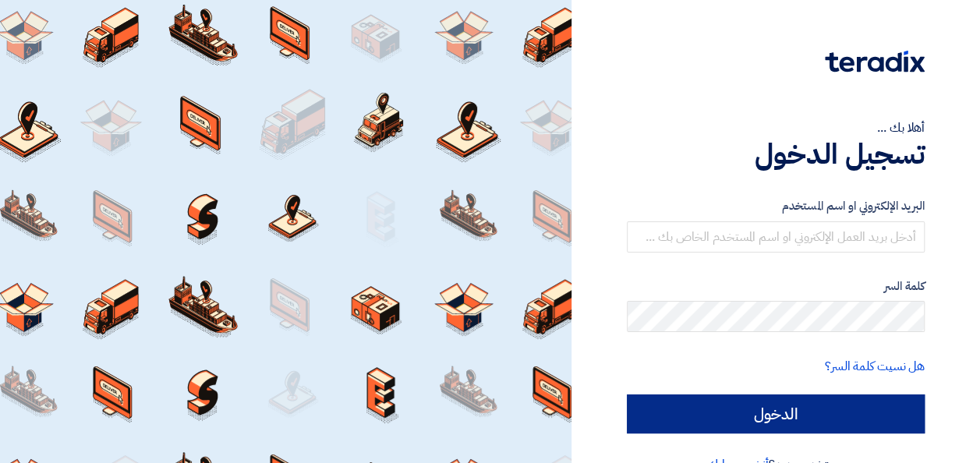 The height and width of the screenshot is (463, 980). What do you see at coordinates (875, 61) in the screenshot?
I see `img: Teradix logo` at bounding box center [875, 61].